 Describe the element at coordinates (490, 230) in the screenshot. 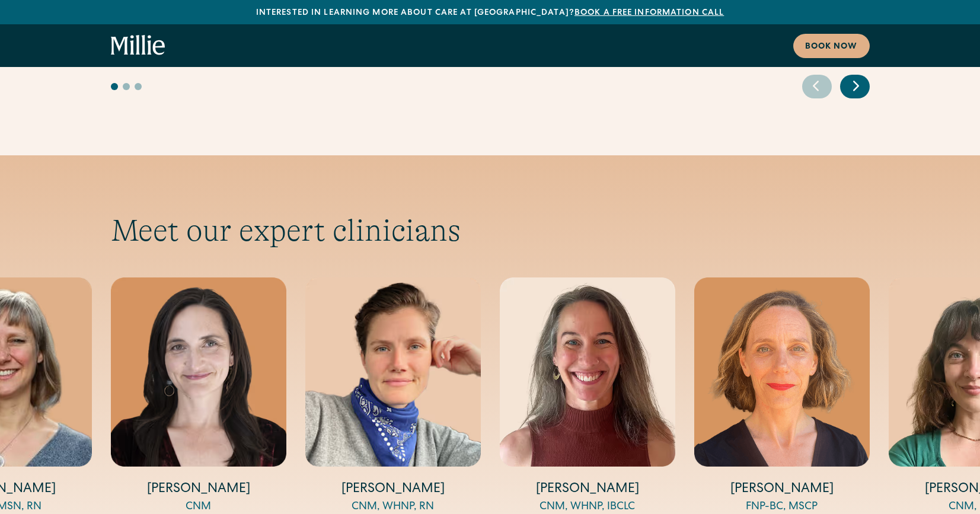

I see `h2: Meet our expert clinicians` at that location.